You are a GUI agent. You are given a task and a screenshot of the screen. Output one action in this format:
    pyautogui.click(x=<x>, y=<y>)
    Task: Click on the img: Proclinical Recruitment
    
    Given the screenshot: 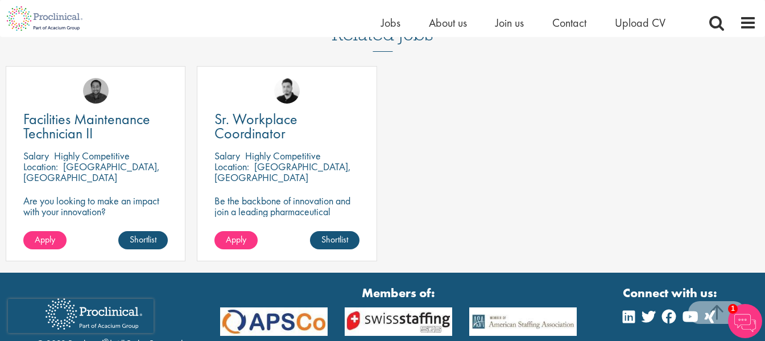 What is the action you would take?
    pyautogui.click(x=94, y=313)
    